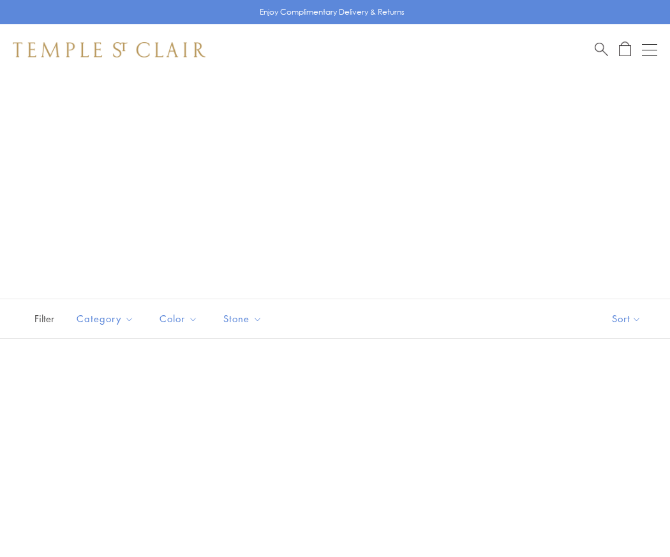  I want to click on button: Color, so click(179, 318).